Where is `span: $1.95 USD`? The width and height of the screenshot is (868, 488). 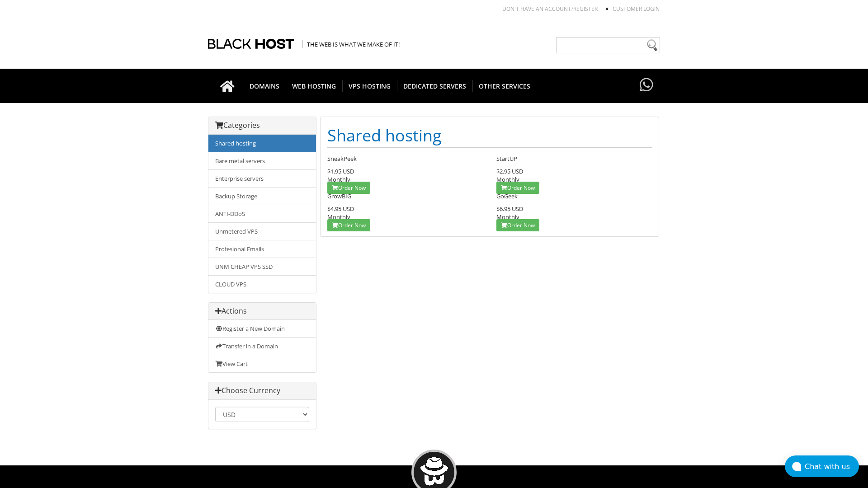 span: $1.95 USD is located at coordinates (341, 171).